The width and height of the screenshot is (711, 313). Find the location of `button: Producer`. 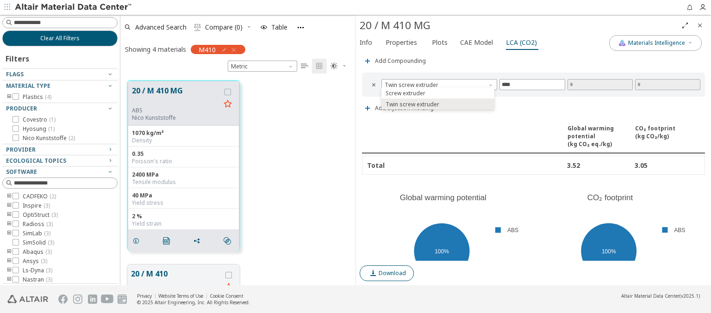

button: Producer is located at coordinates (60, 109).